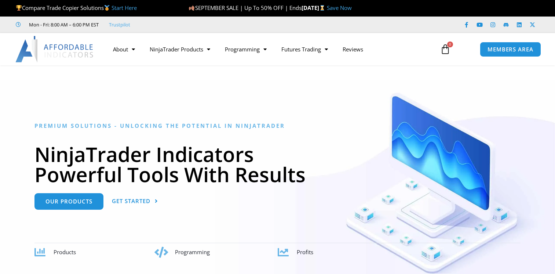 This screenshot has width=555, height=274. What do you see at coordinates (511, 49) in the screenshot?
I see `span: MEMBERS AREA` at bounding box center [511, 49].